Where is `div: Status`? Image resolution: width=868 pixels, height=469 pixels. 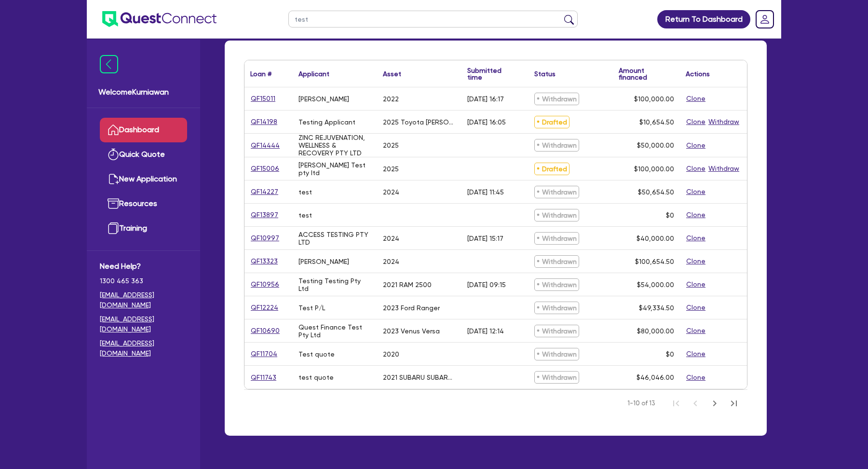
div: Status is located at coordinates (545, 74).